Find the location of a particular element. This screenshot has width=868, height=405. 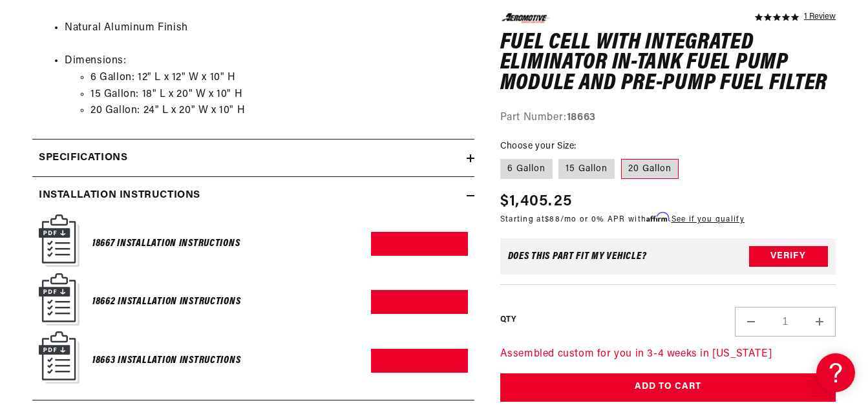

p: Starting at /mo or 0% APR with . is located at coordinates (623, 219).